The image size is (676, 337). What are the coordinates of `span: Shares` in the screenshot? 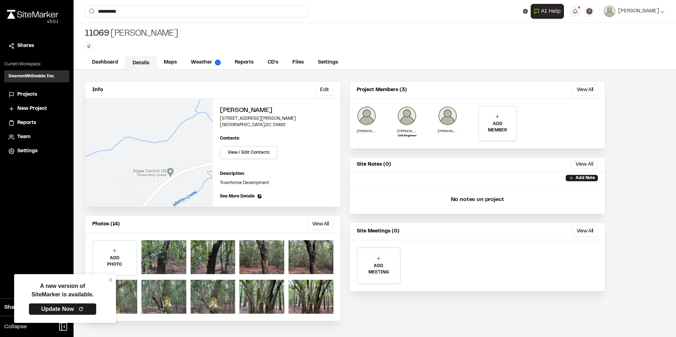 It's located at (25, 46).